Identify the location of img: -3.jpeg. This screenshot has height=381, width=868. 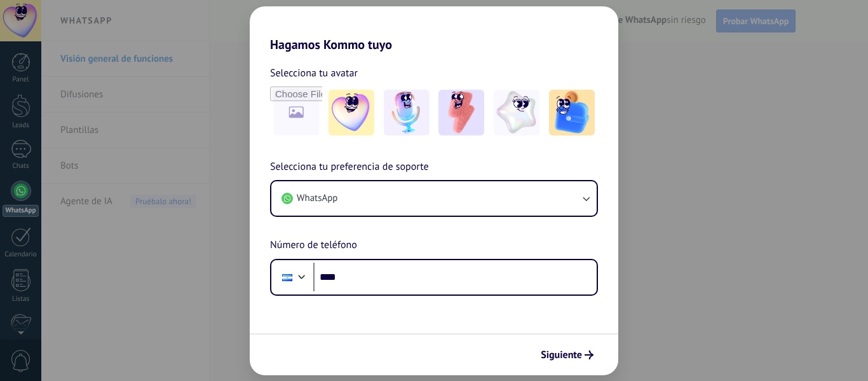
(461, 113).